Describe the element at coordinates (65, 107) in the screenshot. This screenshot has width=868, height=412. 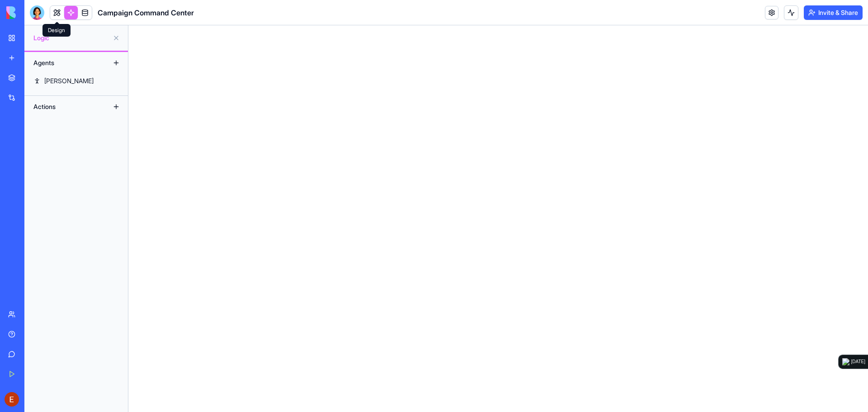
I see `div: Actions` at that location.